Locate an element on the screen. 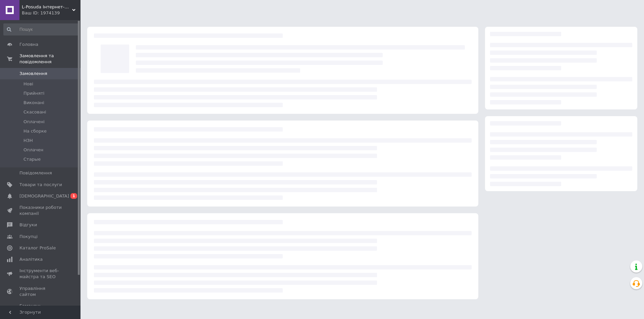  span: Відгуки is located at coordinates (28, 225).